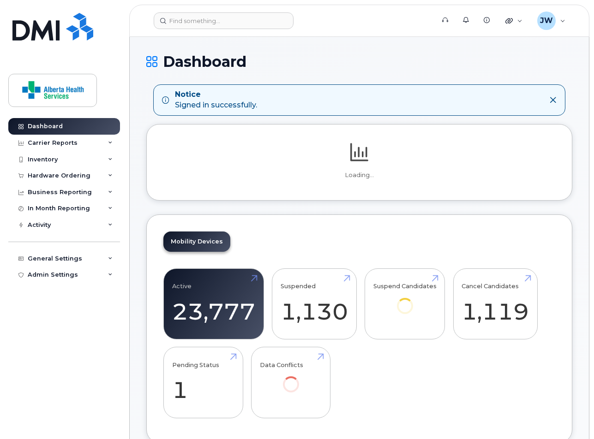 This screenshot has height=439, width=594. I want to click on a: Cancel Candidates 1,119, so click(495, 304).